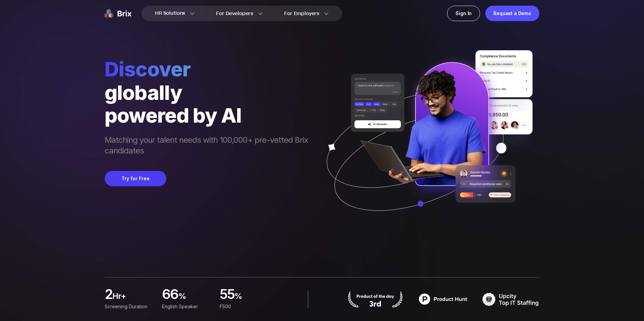 The width and height of the screenshot is (644, 321). What do you see at coordinates (210, 115) in the screenshot?
I see `div: powered by AI` at bounding box center [210, 115].